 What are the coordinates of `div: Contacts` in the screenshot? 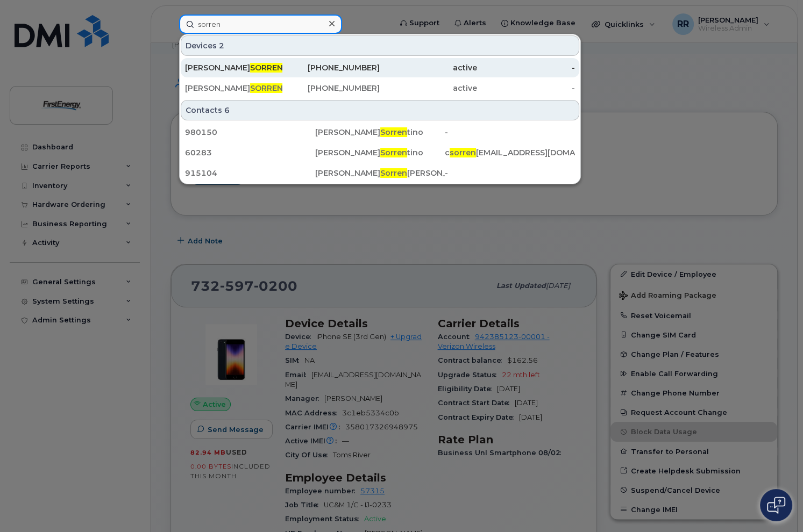 It's located at (380, 110).